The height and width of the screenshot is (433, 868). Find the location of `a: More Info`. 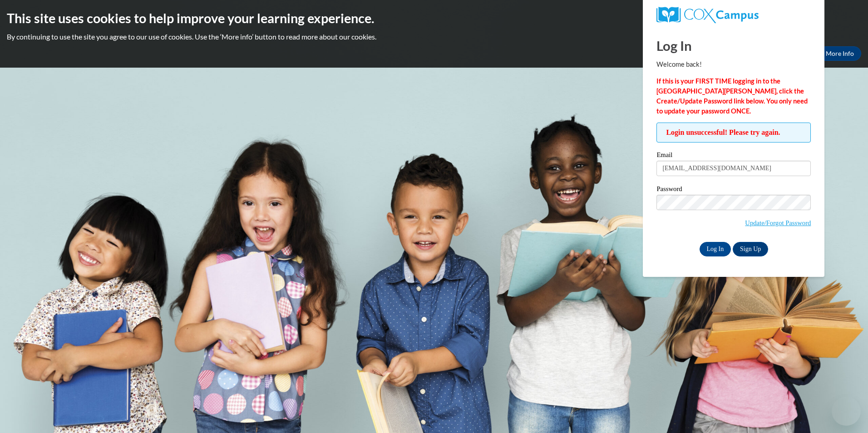

a: More Info is located at coordinates (840, 54).